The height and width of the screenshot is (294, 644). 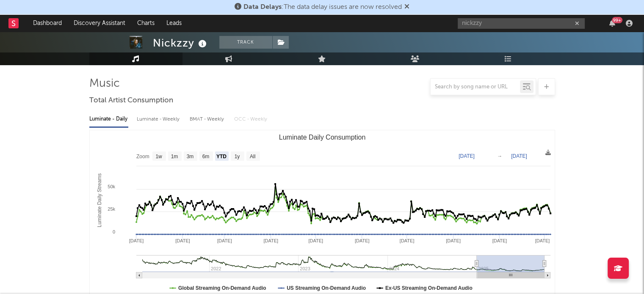 What do you see at coordinates (407, 7) in the screenshot?
I see `span: Dismiss` at bounding box center [407, 7].